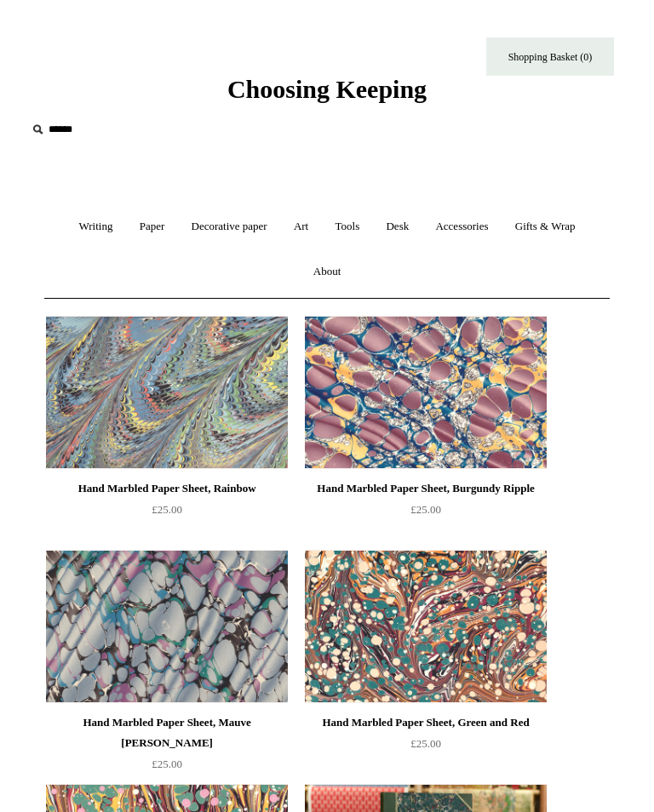  I want to click on a: Shopping Basket (0), so click(551, 56).